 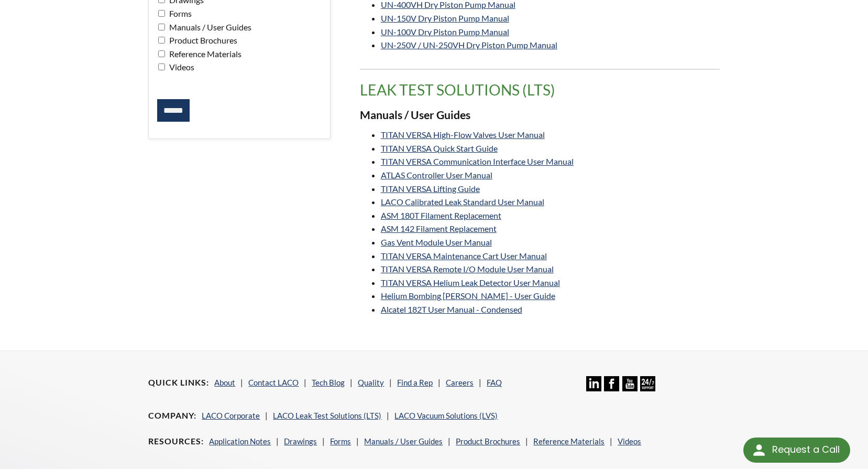 What do you see at coordinates (647, 384) in the screenshot?
I see `img: 24/7 Support Icon` at bounding box center [647, 384].